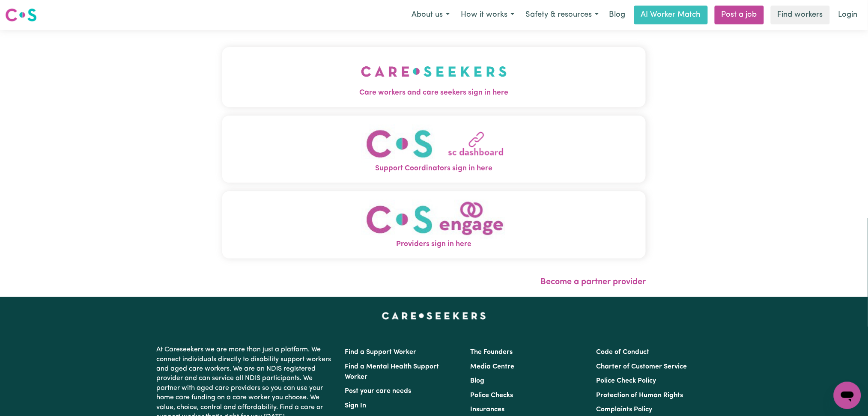 This screenshot has width=868, height=416. What do you see at coordinates (434, 77) in the screenshot?
I see `button: Care workers and care seekers sign in here` at bounding box center [434, 77].